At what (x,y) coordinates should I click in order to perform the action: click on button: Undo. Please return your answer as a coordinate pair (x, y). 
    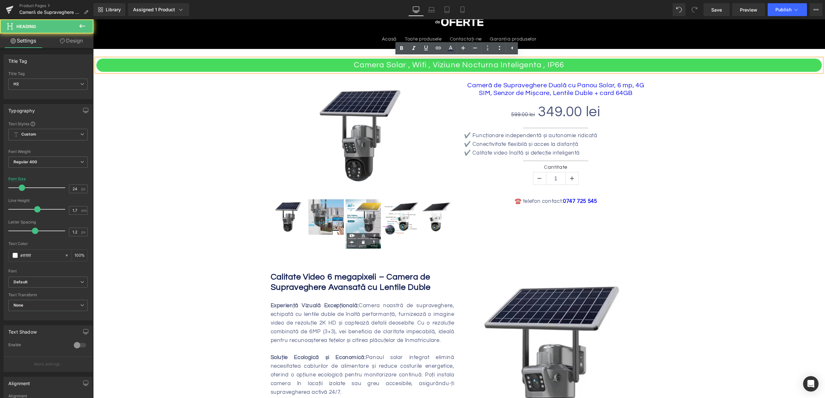
    Looking at the image, I should click on (679, 10).